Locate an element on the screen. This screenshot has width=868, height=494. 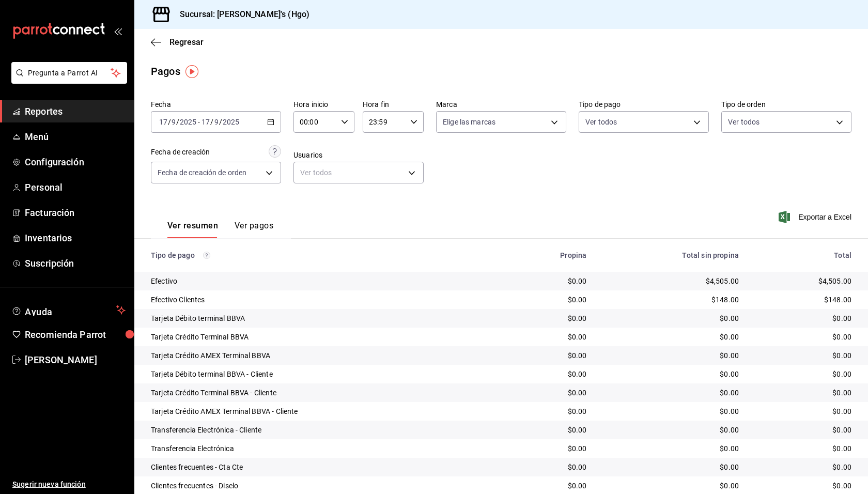
label: Hora inicio is located at coordinates (324, 105).